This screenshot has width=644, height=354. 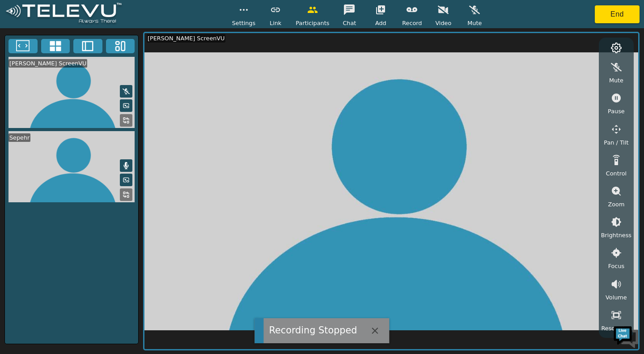 What do you see at coordinates (99, 53) in the screenshot?
I see `div: Chat with us now` at bounding box center [99, 53].